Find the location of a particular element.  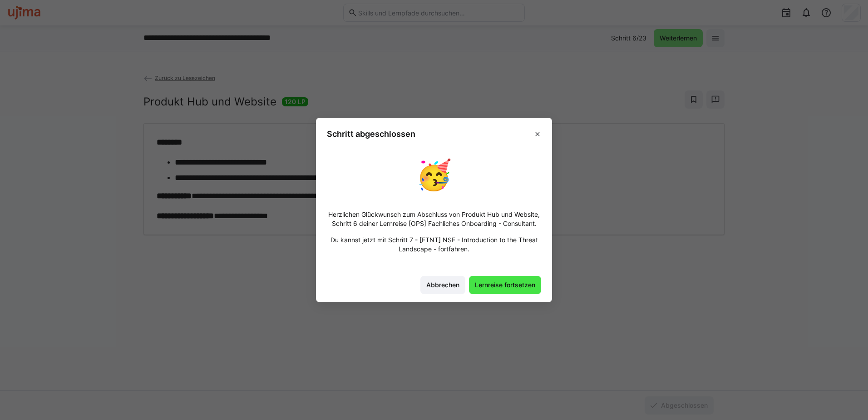

span: Abbrechen is located at coordinates (442, 285).